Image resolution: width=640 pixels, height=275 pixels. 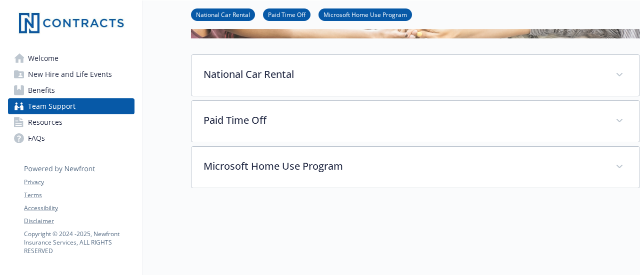 I want to click on span: Welcome, so click(x=43, y=58).